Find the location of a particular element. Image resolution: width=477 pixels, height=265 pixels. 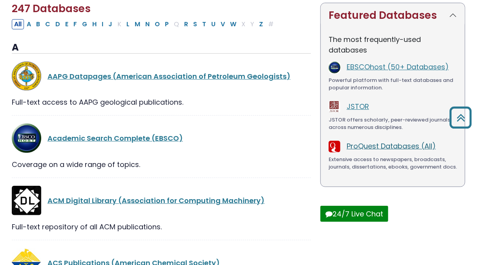

a: EBSCOhost (50+ Databases) is located at coordinates (398, 67).